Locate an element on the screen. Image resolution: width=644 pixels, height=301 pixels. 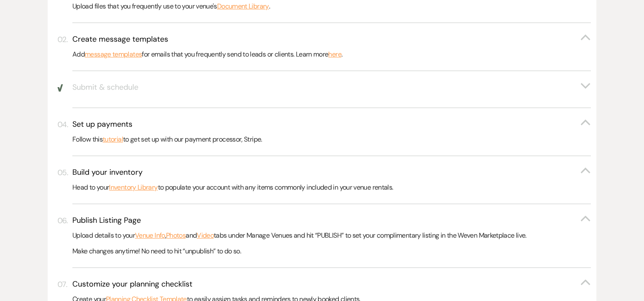
button: Submit & schedule is located at coordinates (332, 87).